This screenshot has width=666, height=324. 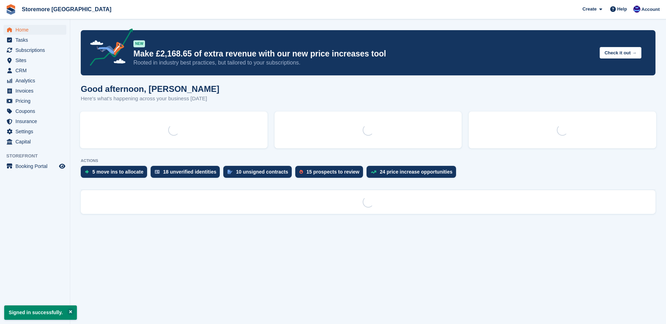 I want to click on a: 5 move ins to allocate, so click(x=115, y=174).